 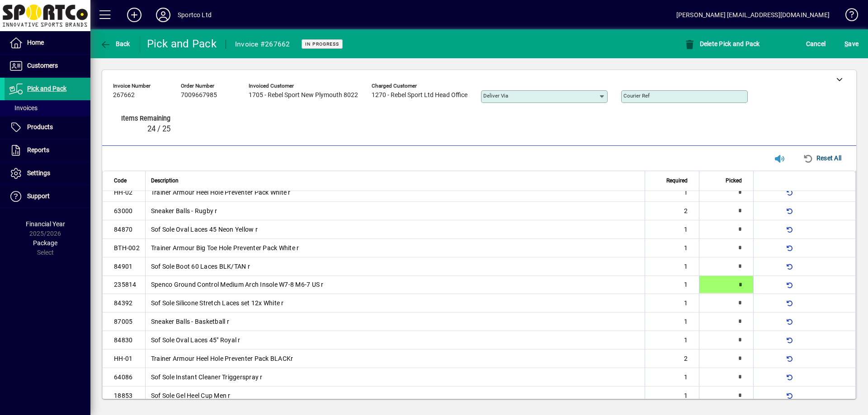 What do you see at coordinates (395, 267) in the screenshot?
I see `td: Sof Sole Boot 60 Laces BLK/TAN r` at bounding box center [395, 267].